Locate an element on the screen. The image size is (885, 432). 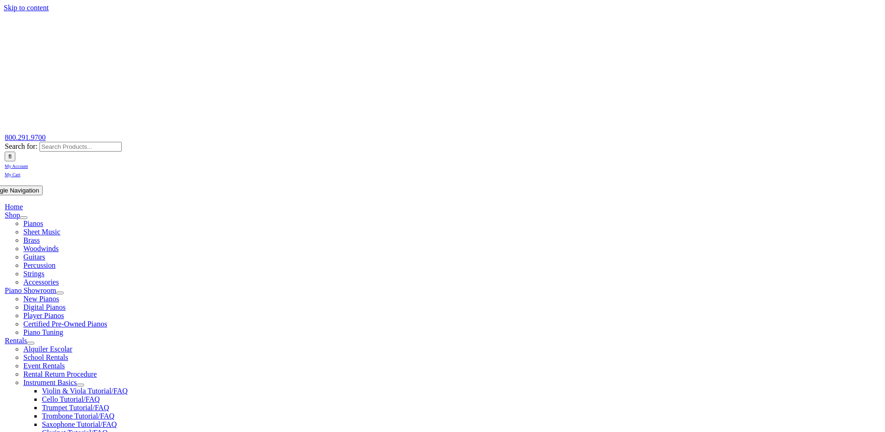
button: Open submenu of Instrument Basics is located at coordinates (80, 385).